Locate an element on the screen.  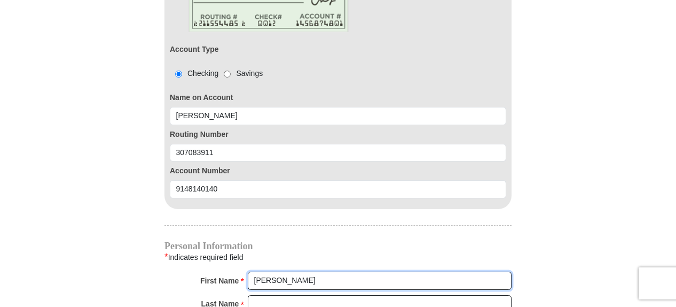
div: Indicates required field is located at coordinates (338, 257).